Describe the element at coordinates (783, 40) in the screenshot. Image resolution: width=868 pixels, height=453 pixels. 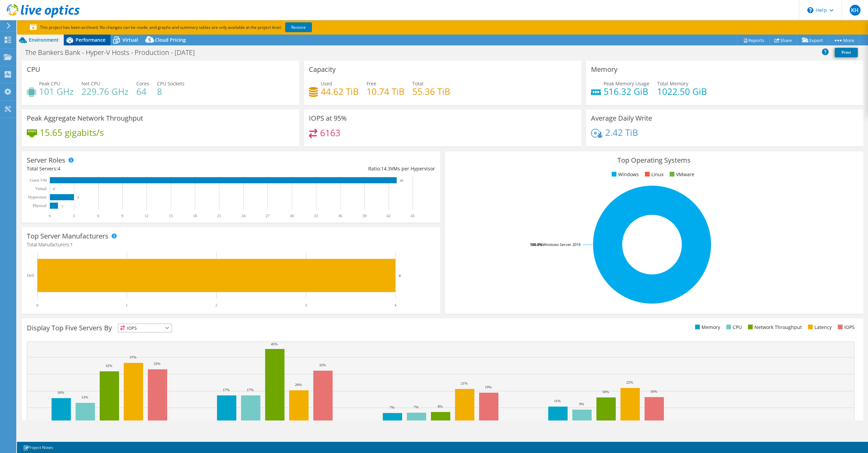
I see `a: Share` at that location.